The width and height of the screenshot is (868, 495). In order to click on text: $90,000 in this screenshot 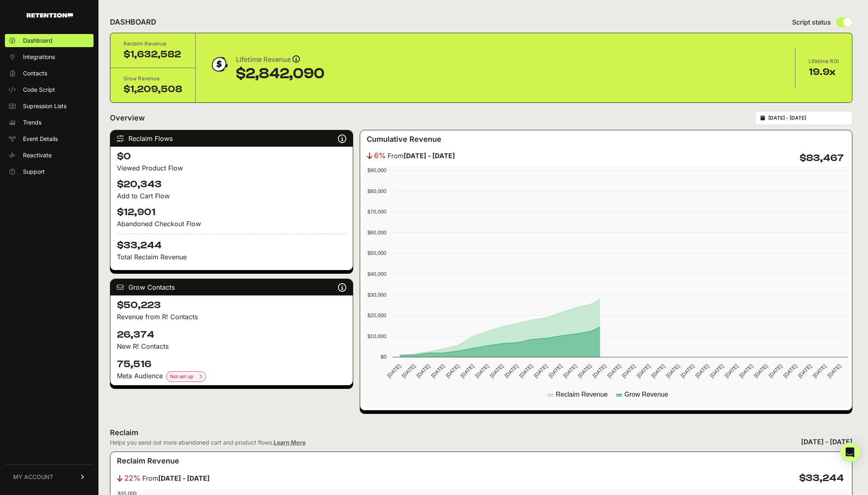, I will do `click(376, 170)`.